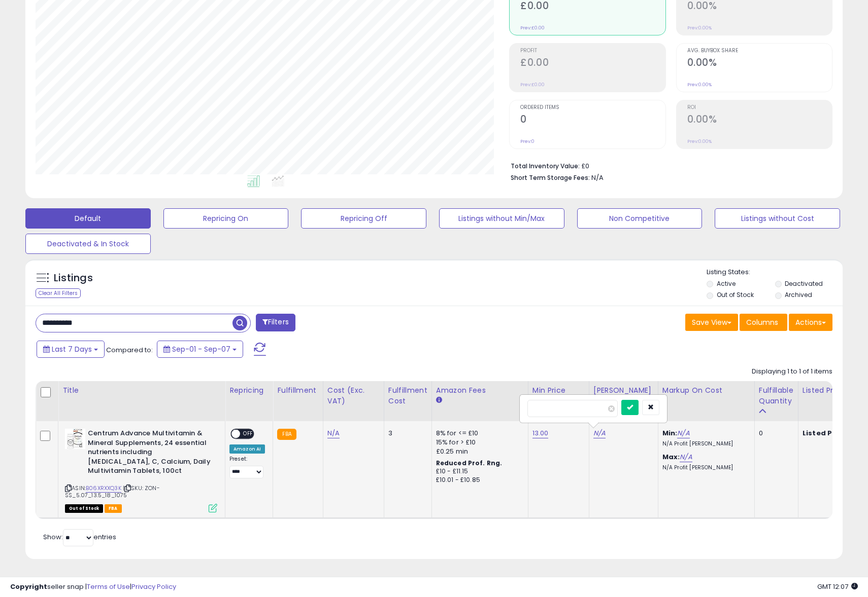 This screenshot has height=597, width=868. Describe the element at coordinates (247, 449) in the screenshot. I see `div: Amazon AI` at that location.